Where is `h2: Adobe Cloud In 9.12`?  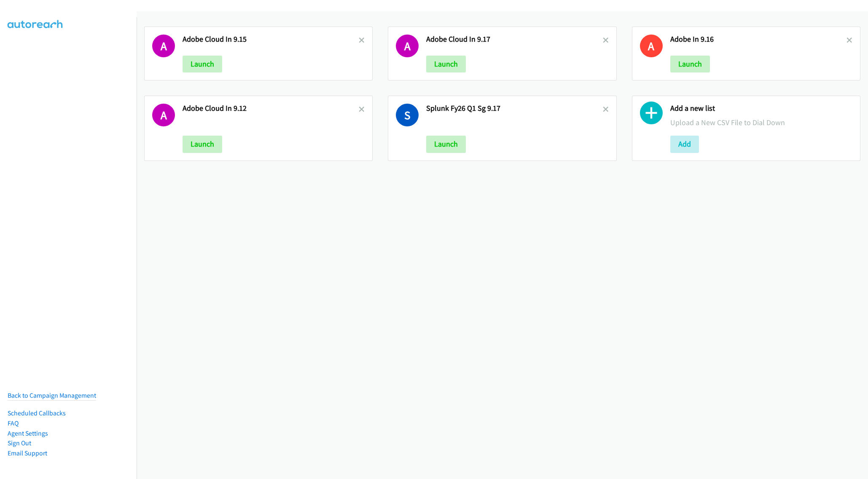
h2: Adobe Cloud In 9.12 is located at coordinates (271, 109).